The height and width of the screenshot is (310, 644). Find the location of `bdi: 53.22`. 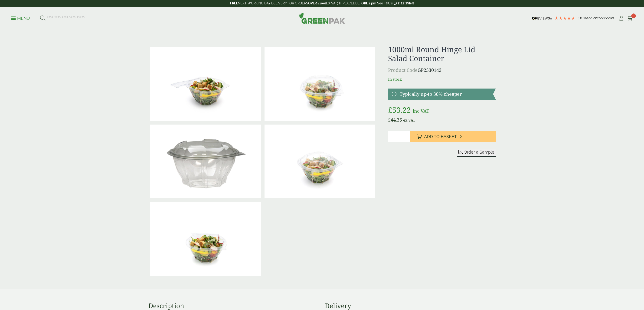

bdi: 53.22 is located at coordinates (400, 110).